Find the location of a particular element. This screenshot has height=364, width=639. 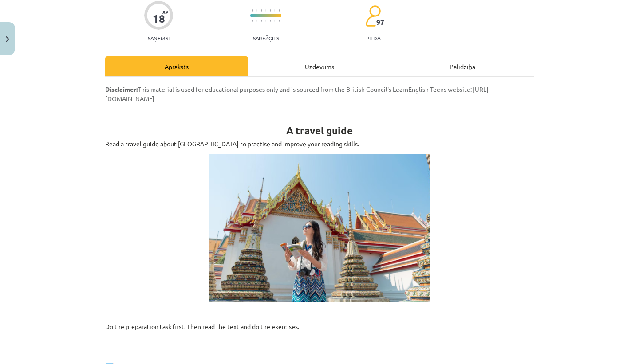

span: 97 is located at coordinates (381, 22).